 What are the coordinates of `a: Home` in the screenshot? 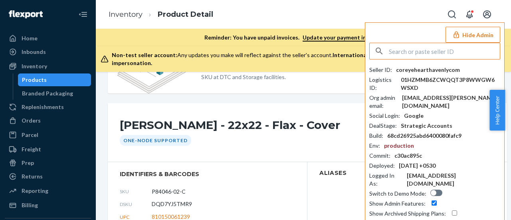 It's located at (48, 38).